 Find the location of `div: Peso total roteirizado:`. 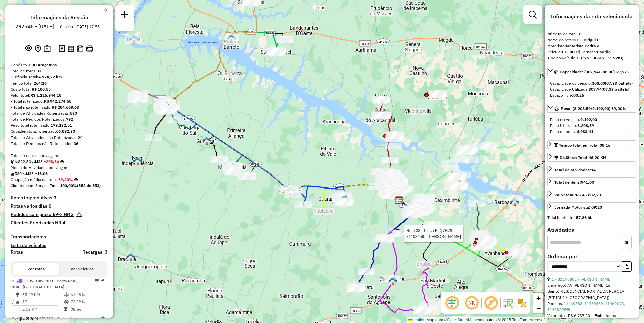

div: Peso total roteirizado: is located at coordinates (59, 125).